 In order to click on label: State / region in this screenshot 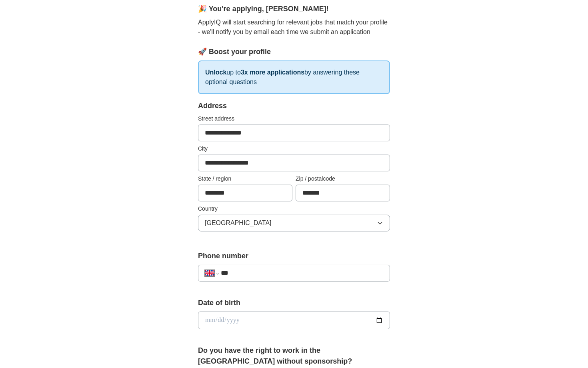, I will do `click(245, 179)`.